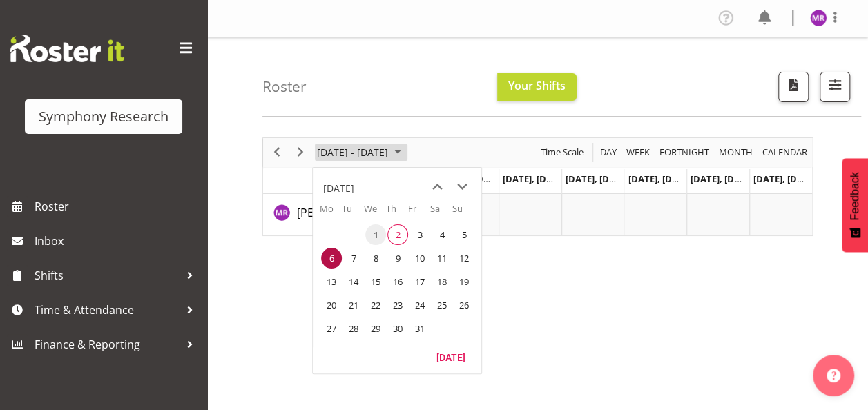 Image resolution: width=868 pixels, height=410 pixels. What do you see at coordinates (464, 258) in the screenshot?
I see `span: Sunday, October 12, 2025` at bounding box center [464, 258].